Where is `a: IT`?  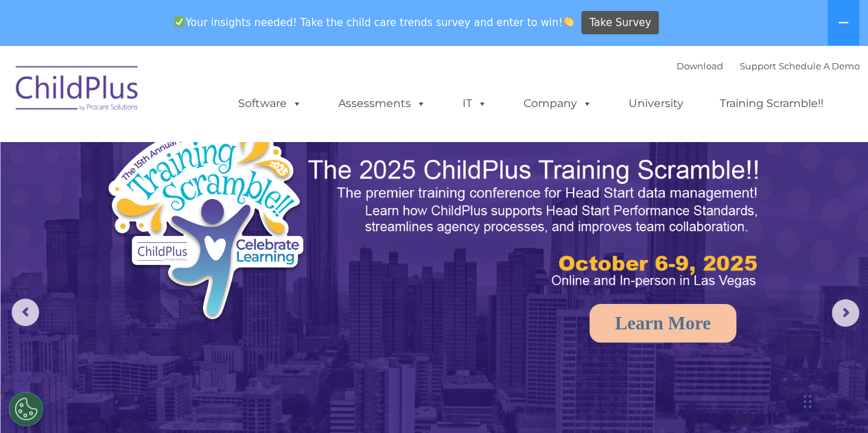 a: IT is located at coordinates (475, 103).